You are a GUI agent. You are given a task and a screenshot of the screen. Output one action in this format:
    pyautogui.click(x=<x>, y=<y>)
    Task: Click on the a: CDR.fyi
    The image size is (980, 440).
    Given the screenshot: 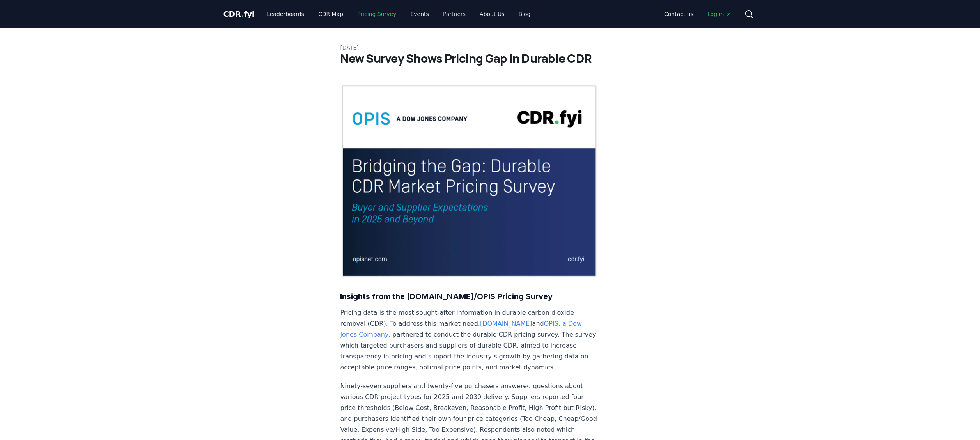 What is the action you would take?
    pyautogui.click(x=239, y=14)
    